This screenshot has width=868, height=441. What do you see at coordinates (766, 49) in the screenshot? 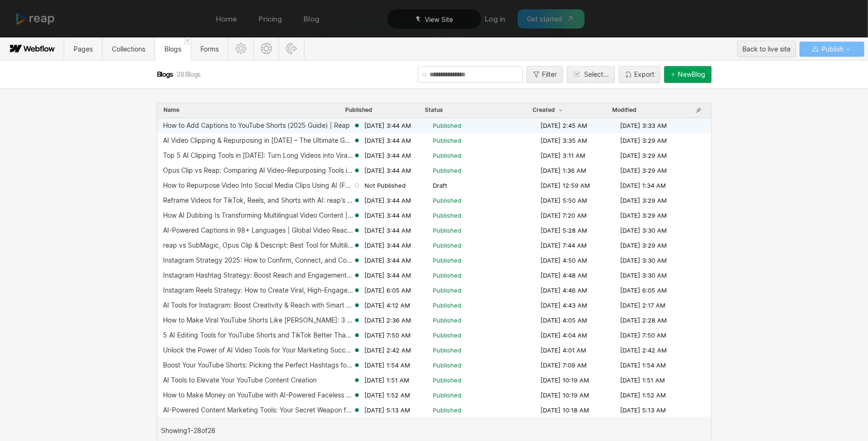
I see `div: Back to live site` at bounding box center [766, 49].